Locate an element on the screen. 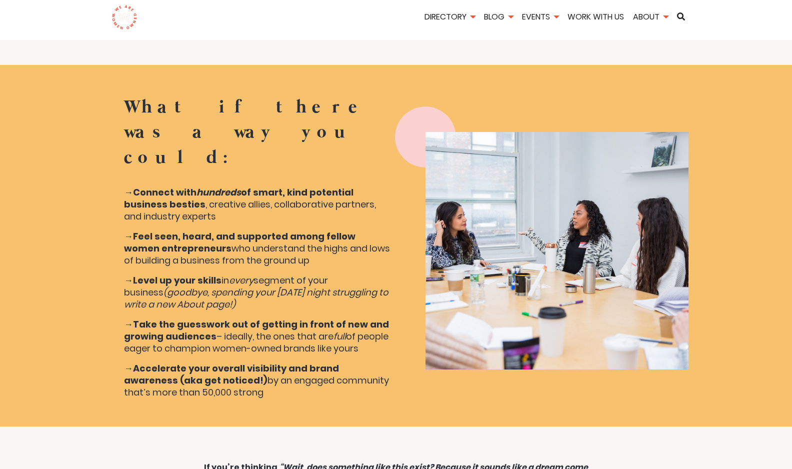  a: Directory is located at coordinates (450, 17).